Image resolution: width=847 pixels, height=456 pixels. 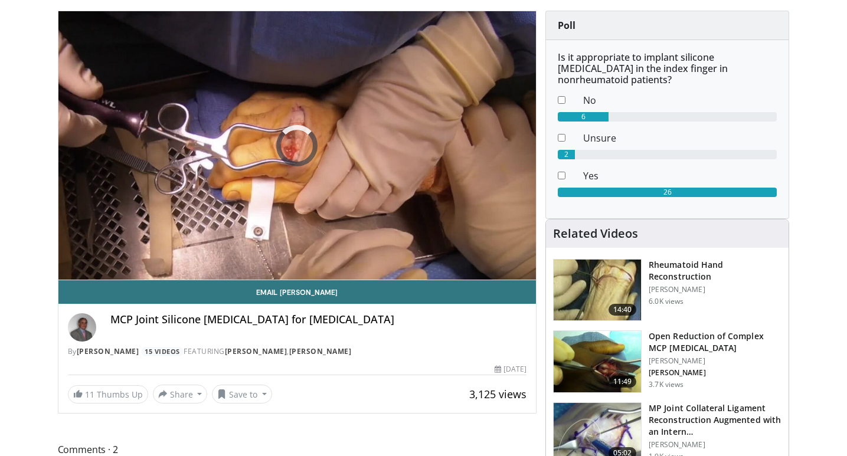 I want to click on button: Share, so click(x=180, y=394).